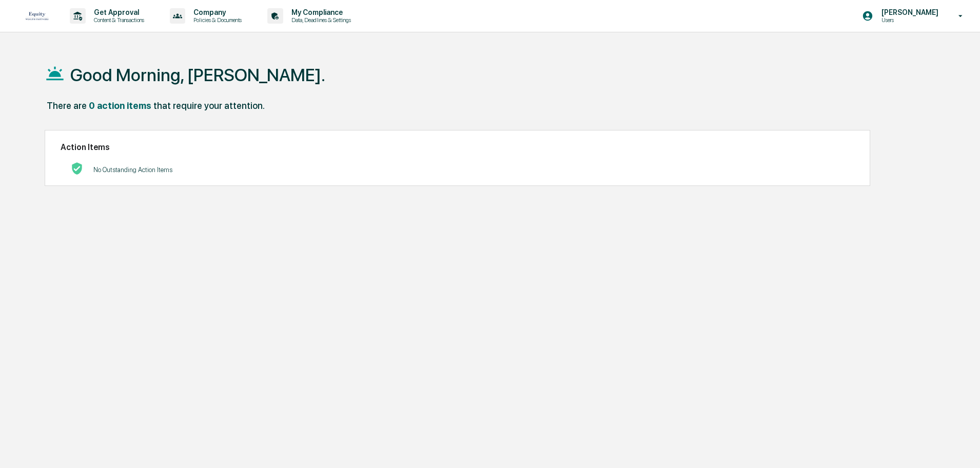  I want to click on p: Policies & Documents, so click(216, 20).